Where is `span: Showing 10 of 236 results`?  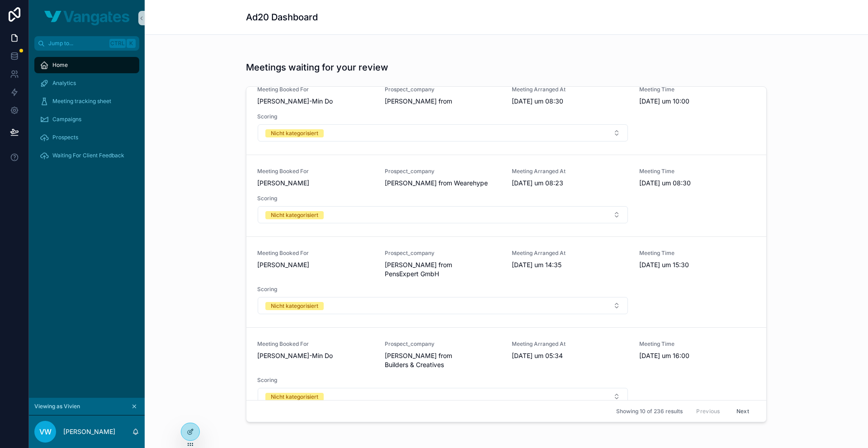
span: Showing 10 of 236 results is located at coordinates (650, 412).